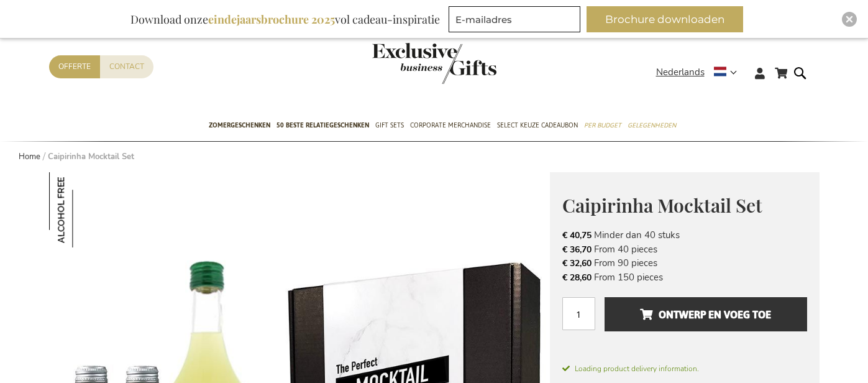 This screenshot has width=868, height=383. I want to click on li: From 150 pieces, so click(685, 277).